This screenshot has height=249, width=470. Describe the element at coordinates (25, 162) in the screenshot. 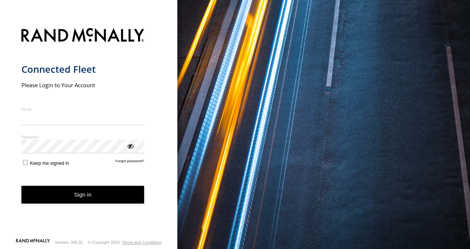

I see `input: Keep me signed in` at that location.